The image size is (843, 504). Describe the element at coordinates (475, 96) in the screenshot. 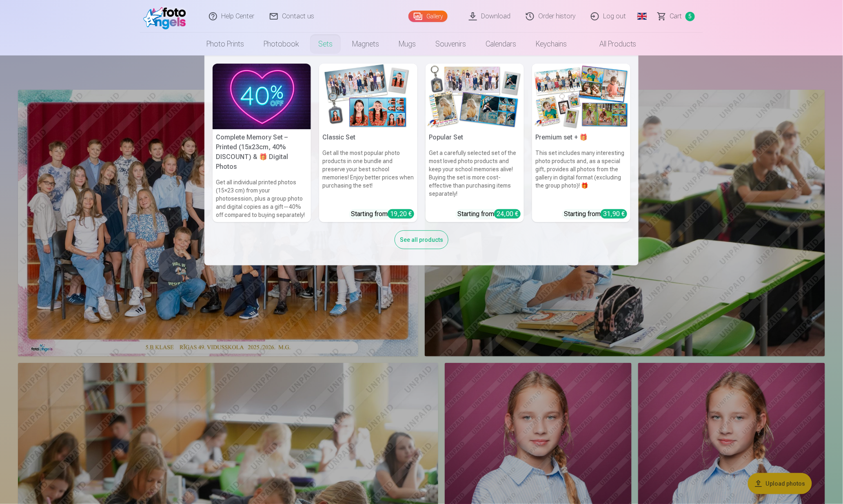

I see `img: Popular Set` at that location.